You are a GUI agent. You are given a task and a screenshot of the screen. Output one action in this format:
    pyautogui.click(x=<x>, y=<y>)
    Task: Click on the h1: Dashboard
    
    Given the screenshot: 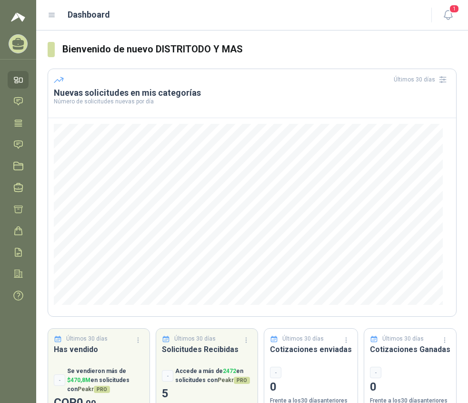 What is the action you would take?
    pyautogui.click(x=89, y=15)
    